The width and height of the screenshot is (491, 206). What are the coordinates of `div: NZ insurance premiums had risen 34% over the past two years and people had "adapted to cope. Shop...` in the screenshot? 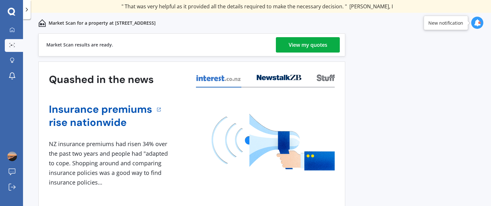 It's located at (110, 163).